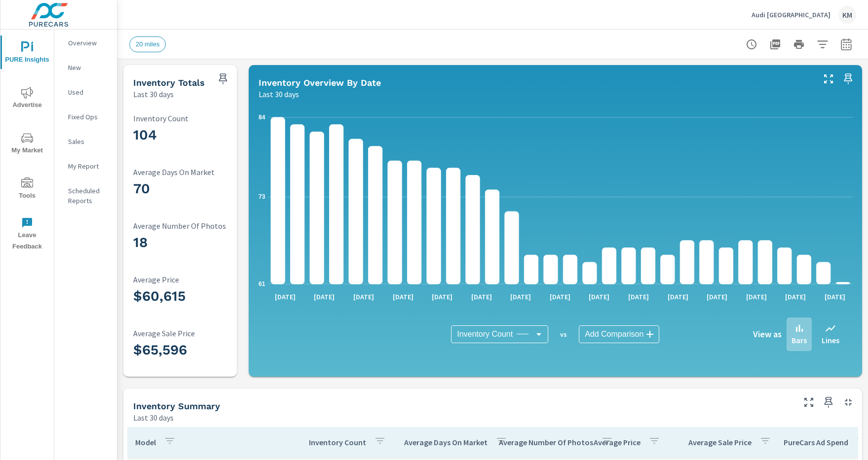 This screenshot has height=460, width=868. I want to click on h3: 70, so click(198, 189).